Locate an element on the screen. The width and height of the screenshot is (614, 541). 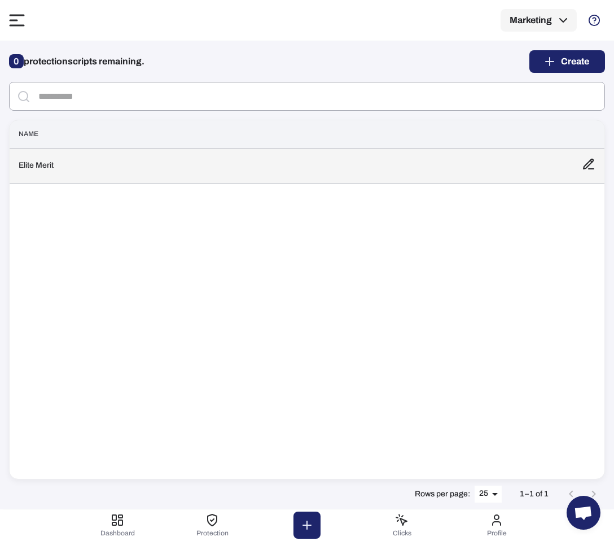
button: Profile is located at coordinates (497, 525).